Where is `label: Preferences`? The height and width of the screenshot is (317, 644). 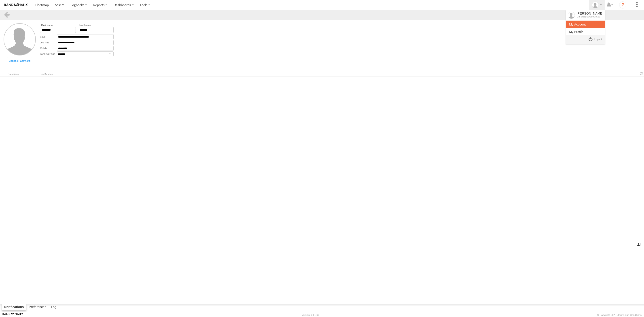
label: Preferences is located at coordinates (38, 307).